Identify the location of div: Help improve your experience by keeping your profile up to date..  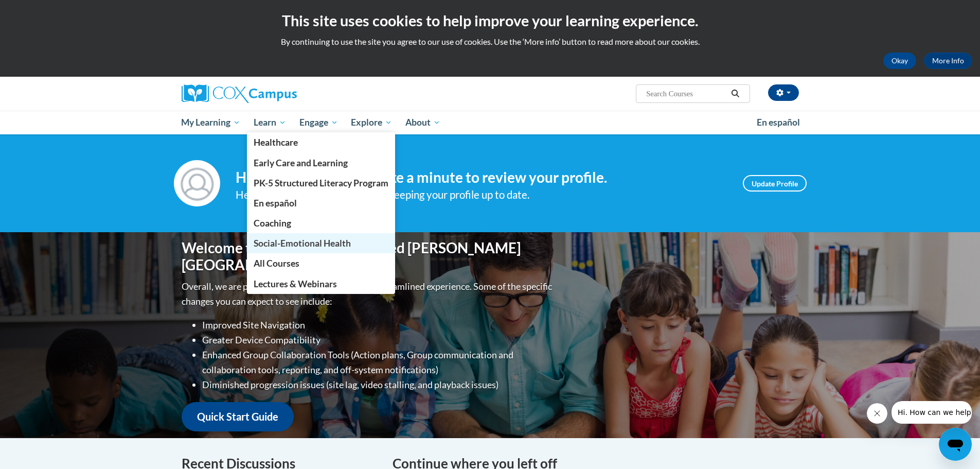
(482, 195).